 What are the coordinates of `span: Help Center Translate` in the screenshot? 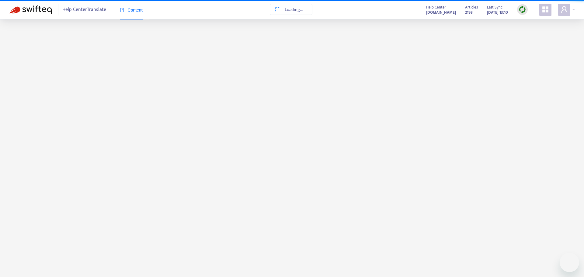 It's located at (84, 10).